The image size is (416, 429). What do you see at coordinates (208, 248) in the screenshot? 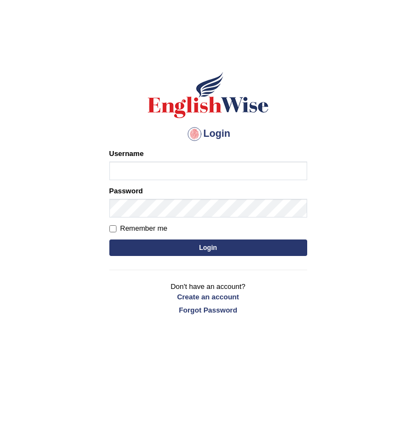
I see `button: Login` at bounding box center [208, 248].